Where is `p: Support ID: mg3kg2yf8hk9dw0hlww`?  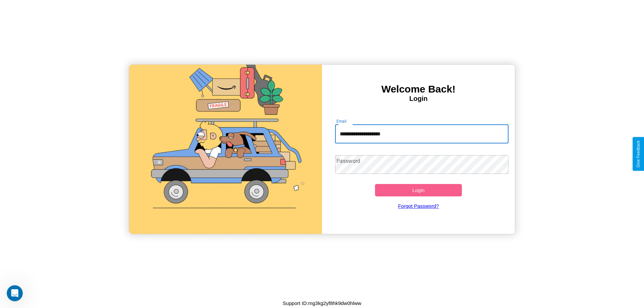
p: Support ID: mg3kg2yf8hk9dw0hlww is located at coordinates (322, 303).